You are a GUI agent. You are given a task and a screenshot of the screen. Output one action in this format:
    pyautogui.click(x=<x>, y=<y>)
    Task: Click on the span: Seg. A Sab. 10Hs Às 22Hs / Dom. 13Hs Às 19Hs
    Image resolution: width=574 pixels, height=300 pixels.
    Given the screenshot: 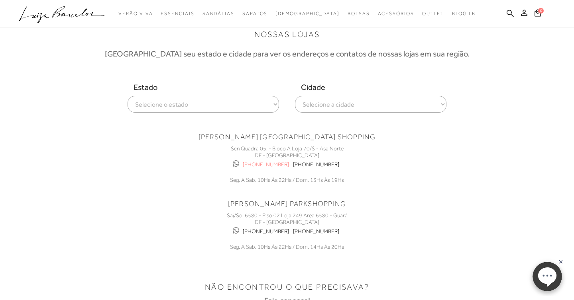 What is the action you would take?
    pyautogui.click(x=287, y=180)
    